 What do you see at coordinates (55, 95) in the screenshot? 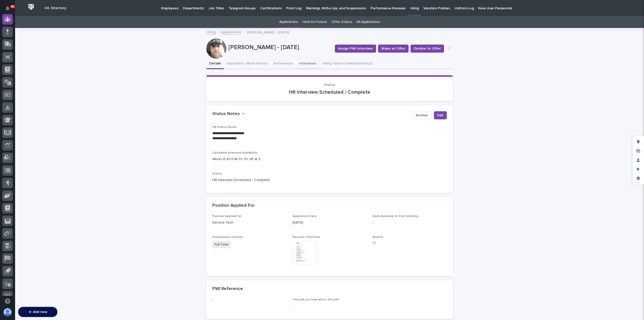
I see `span: Pylon` at bounding box center [55, 95].